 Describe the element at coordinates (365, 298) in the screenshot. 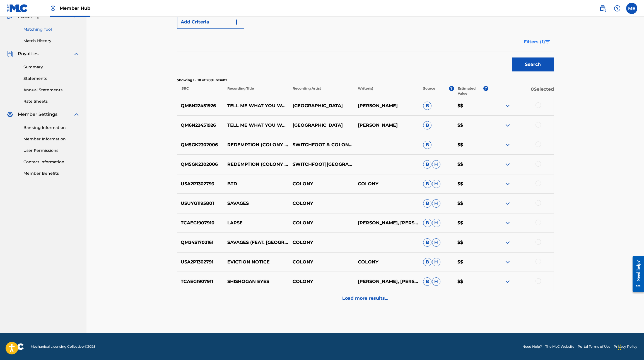

I see `p: Load more results...` at that location.